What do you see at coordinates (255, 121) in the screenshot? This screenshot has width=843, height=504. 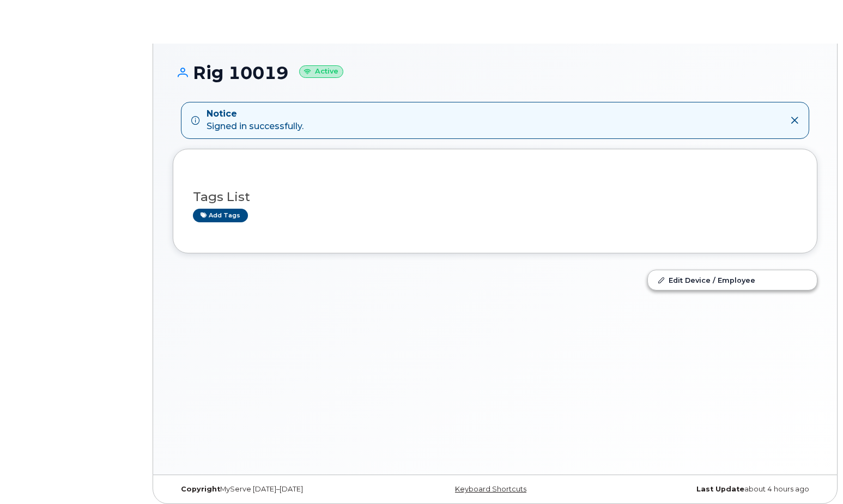 I see `div: Signed in successfully.` at bounding box center [255, 121].